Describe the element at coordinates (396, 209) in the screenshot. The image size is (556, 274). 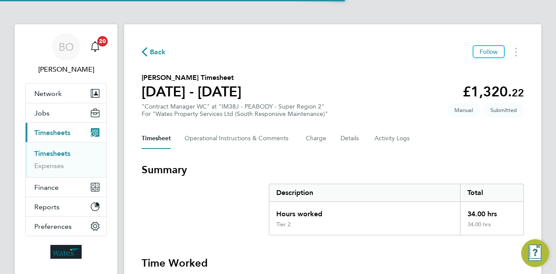
I see `div: Summary` at that location.